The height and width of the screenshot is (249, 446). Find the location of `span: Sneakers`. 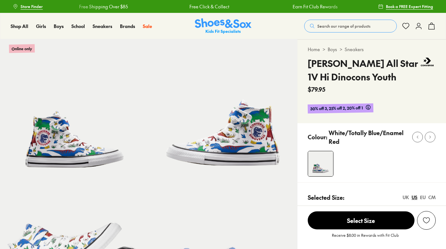

span: Sneakers is located at coordinates (102, 26).